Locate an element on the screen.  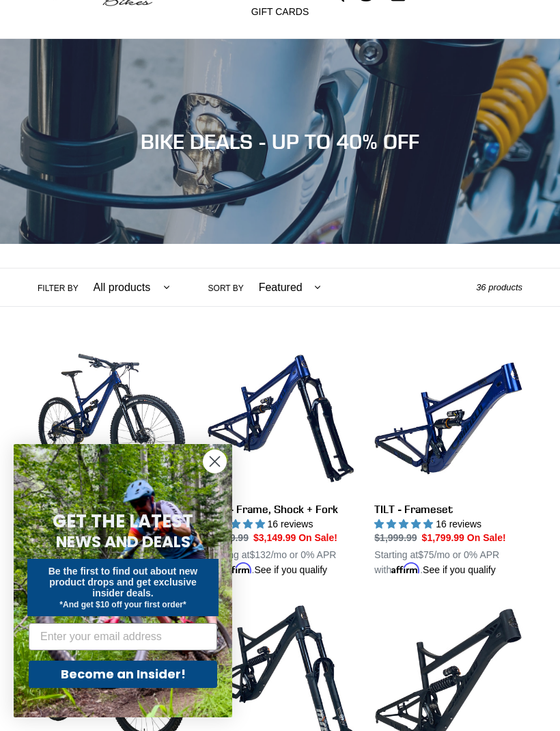
span: GET THE LATEST is located at coordinates (123, 521).